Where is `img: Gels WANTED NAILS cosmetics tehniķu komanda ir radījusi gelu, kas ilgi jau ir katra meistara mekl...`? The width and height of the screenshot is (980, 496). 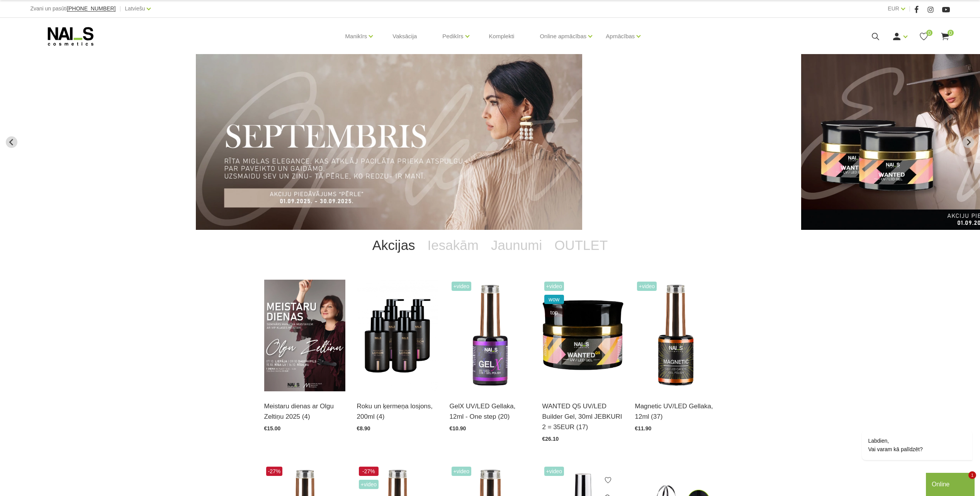 img: Gels WANTED NAILS cosmetics tehniķu komanda ir radījusi gelu, kas ilgi jau ir katra meistara mekl... is located at coordinates (583, 335).